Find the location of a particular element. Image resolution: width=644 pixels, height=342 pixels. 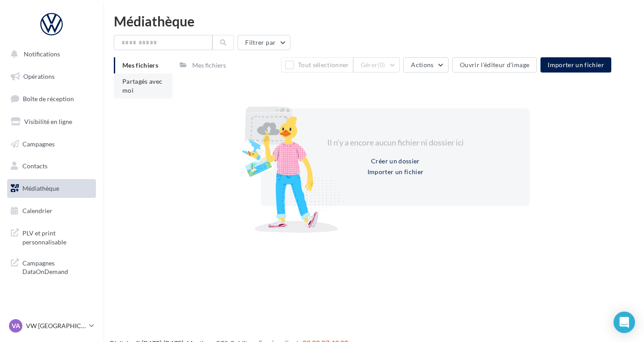

span: Calendrier is located at coordinates (37, 210).